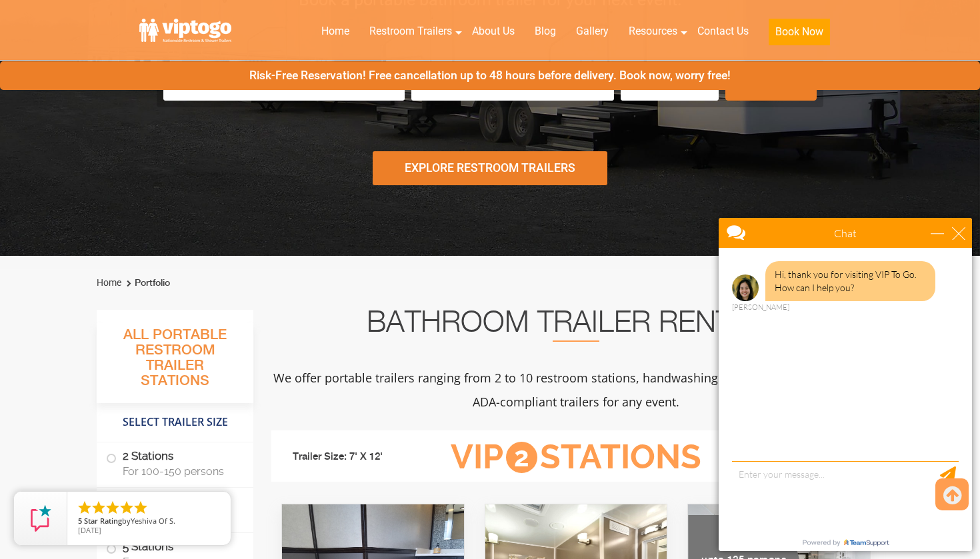 The image size is (980, 559). I want to click on img: Review Rating, so click(40, 519).